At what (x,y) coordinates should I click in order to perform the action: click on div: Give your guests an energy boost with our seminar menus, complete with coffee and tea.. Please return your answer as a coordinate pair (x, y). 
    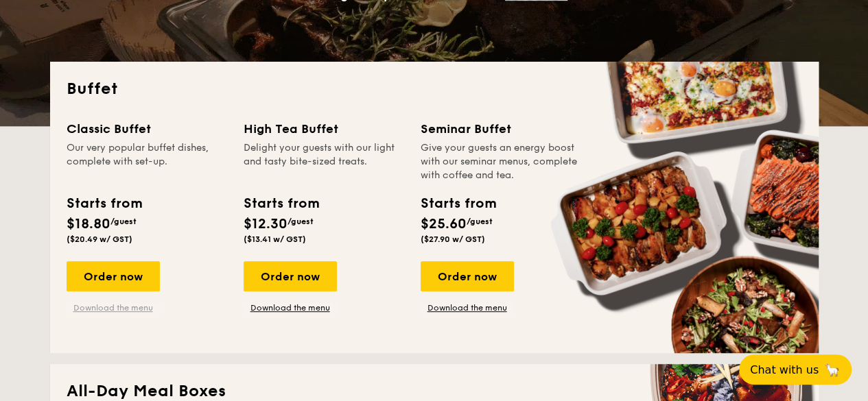
    Looking at the image, I should click on (501, 162).